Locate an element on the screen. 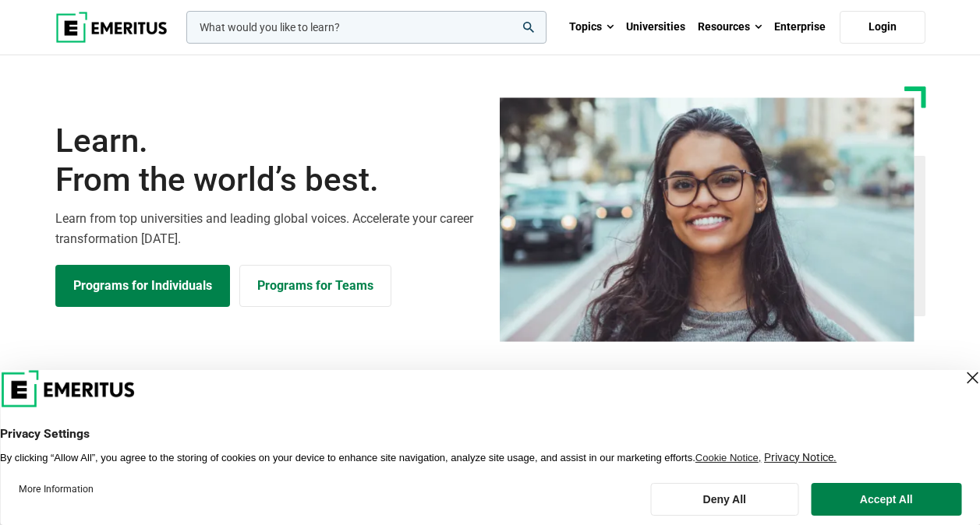 This screenshot has height=525, width=980. img: Learn from the world's best is located at coordinates (707, 220).